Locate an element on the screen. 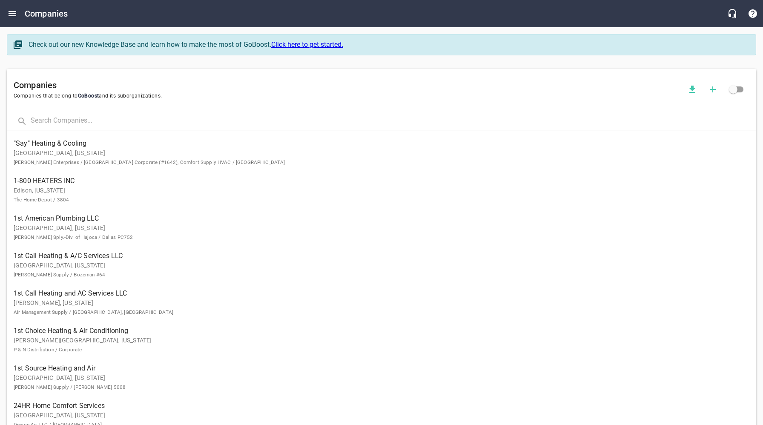  span: 1st Call Heating & A/C Services LLC is located at coordinates (375, 256).